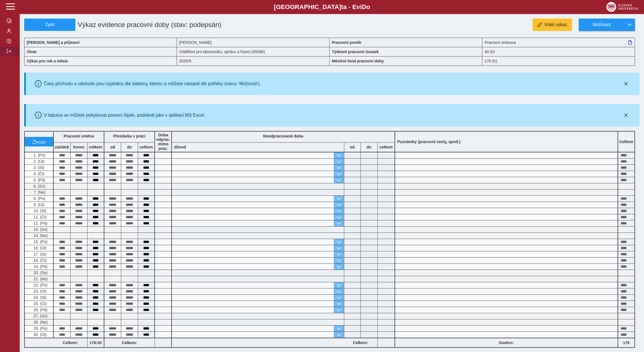 The height and width of the screenshot is (352, 644). Describe the element at coordinates (369, 7) in the screenshot. I see `span: o` at that location.